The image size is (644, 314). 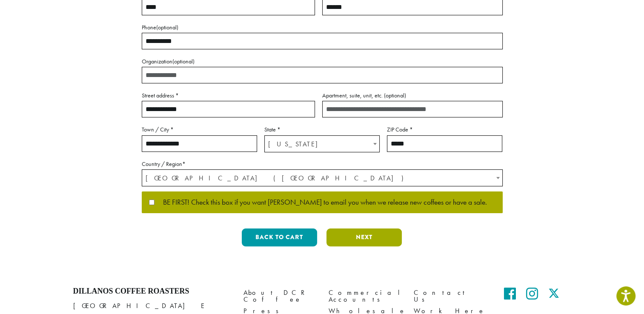 What do you see at coordinates (279, 296) in the screenshot?
I see `a: About DCR Coffee` at bounding box center [279, 296].